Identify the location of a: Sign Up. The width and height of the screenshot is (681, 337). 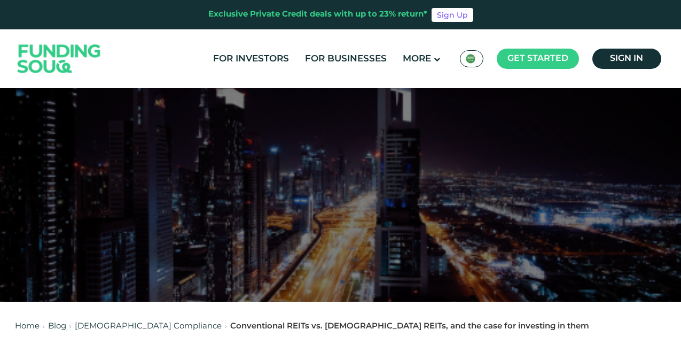
(452, 15).